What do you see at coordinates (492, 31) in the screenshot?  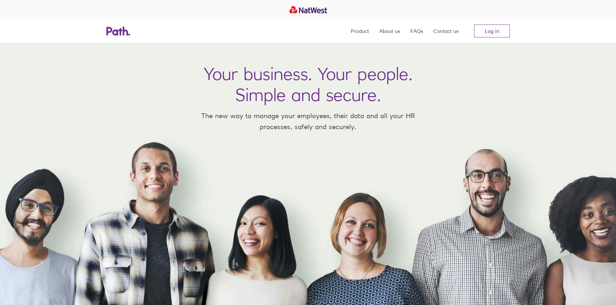 I see `a: Log in` at bounding box center [492, 31].